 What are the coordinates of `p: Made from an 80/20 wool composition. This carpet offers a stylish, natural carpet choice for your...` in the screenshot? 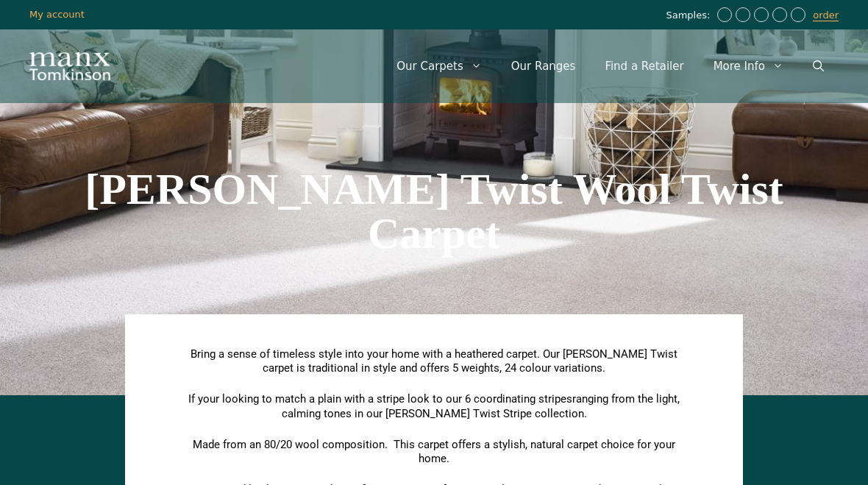 It's located at (434, 451).